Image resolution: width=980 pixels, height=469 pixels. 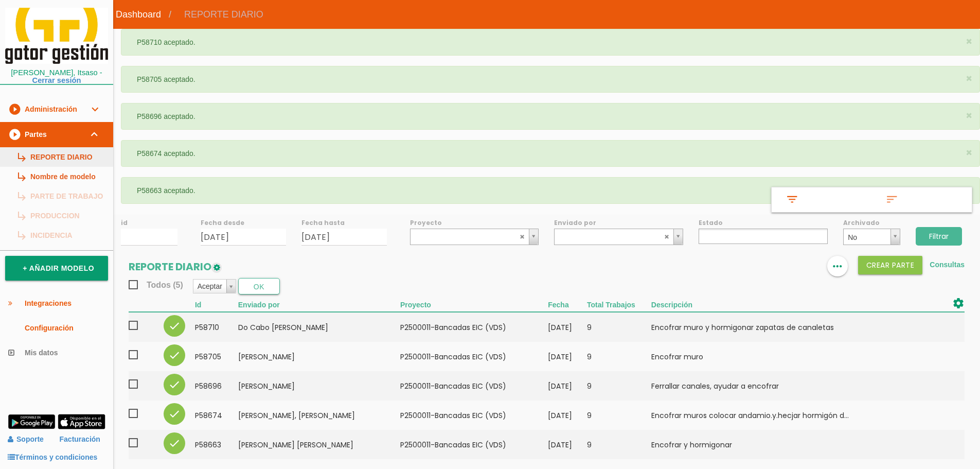 I want to click on button: OK, so click(x=259, y=286).